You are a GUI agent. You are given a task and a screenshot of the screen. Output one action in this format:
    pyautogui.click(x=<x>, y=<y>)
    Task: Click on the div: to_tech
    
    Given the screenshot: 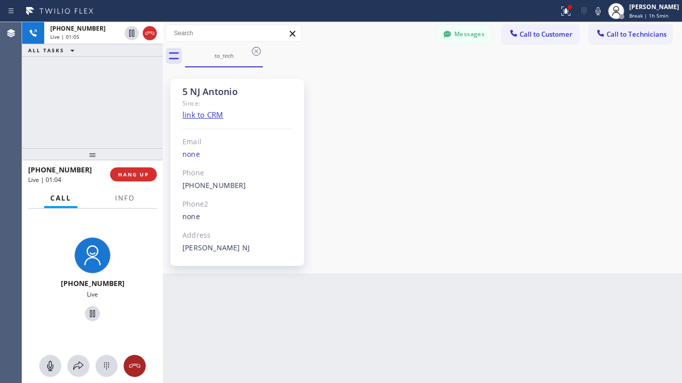 What is the action you would take?
    pyautogui.click(x=223, y=55)
    